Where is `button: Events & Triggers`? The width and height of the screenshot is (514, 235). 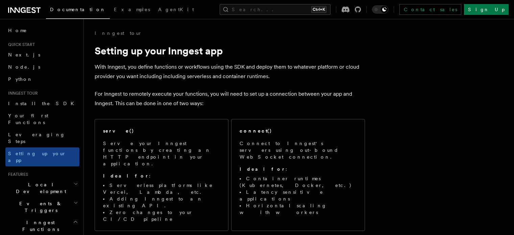
button: Events & Triggers is located at coordinates (42, 207).